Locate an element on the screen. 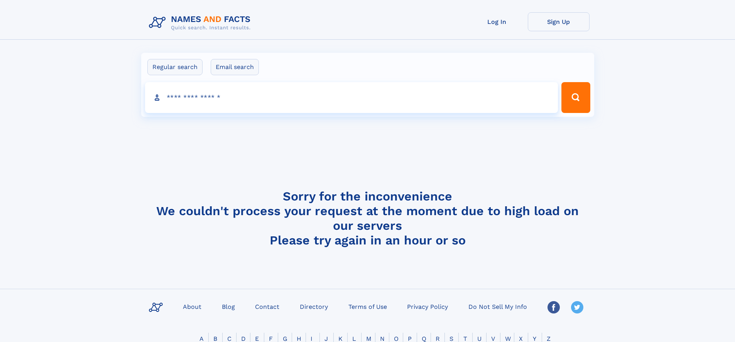  img: Twitter is located at coordinates (577, 307).